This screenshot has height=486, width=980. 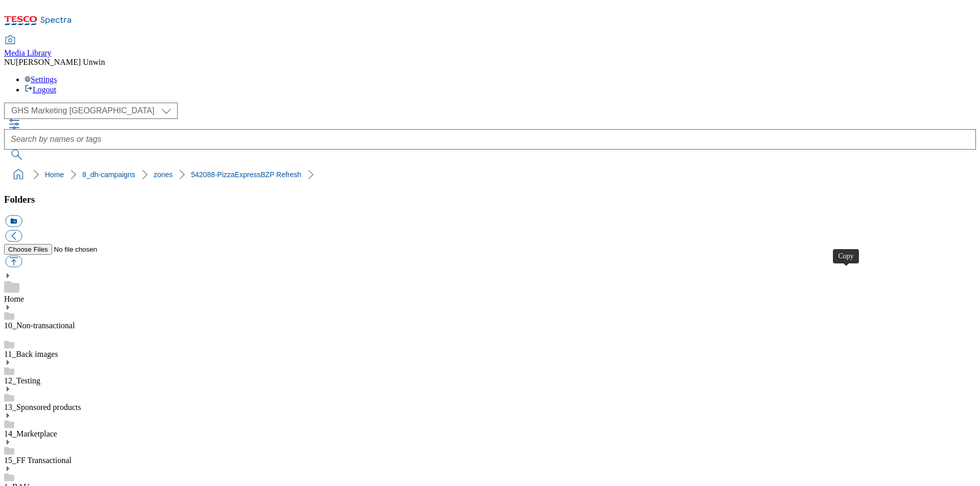 What do you see at coordinates (490, 175) in the screenshot?
I see `nav: breadcrumb` at bounding box center [490, 175].